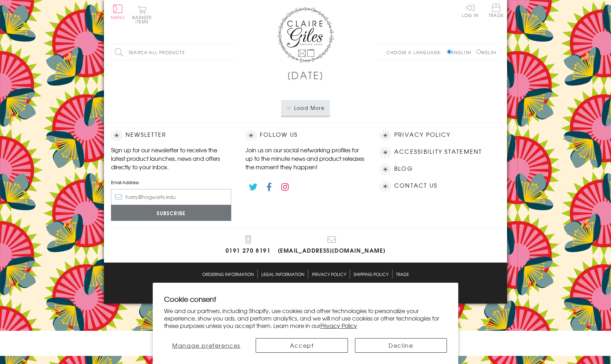  What do you see at coordinates (142, 14) in the screenshot?
I see `button: Basket0 items` at bounding box center [142, 14].